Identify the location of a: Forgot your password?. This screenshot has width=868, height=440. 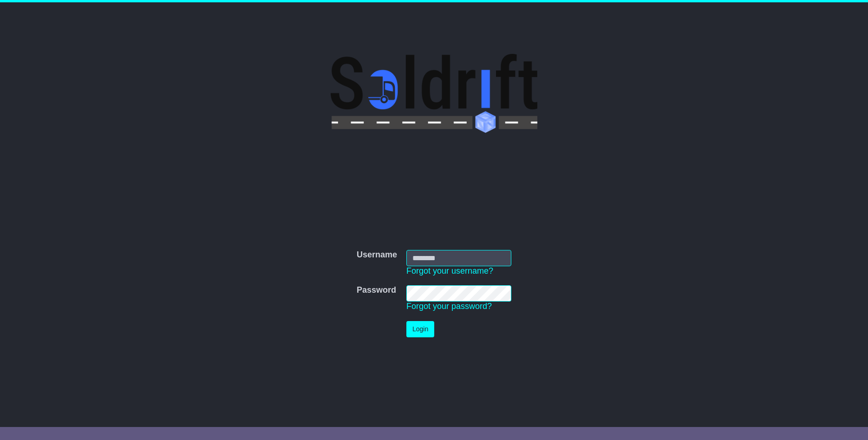
(449, 306).